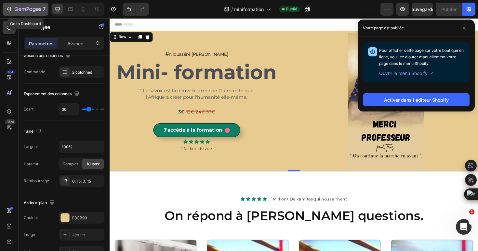  What do you see at coordinates (80, 234) in the screenshot?
I see `font: Ajouter...` at bounding box center [80, 234].